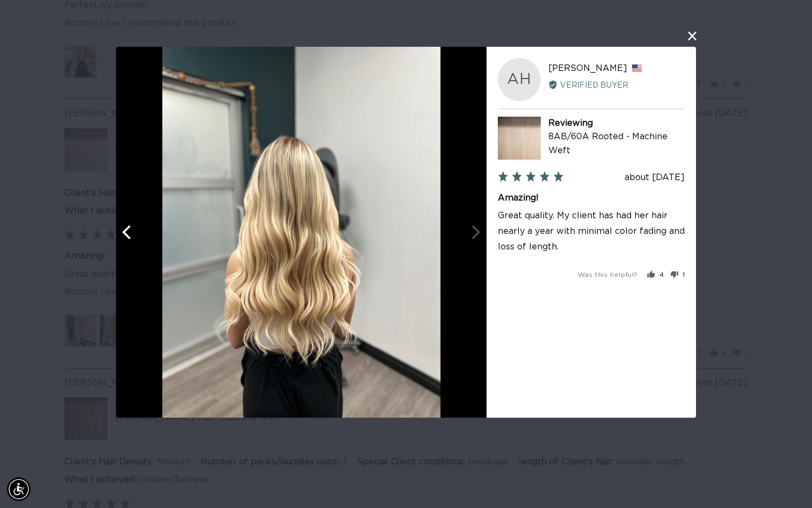 The height and width of the screenshot is (508, 812). I want to click on p: Great quality. My client has had her hair nearly a year with minimal color fading and loss of len..., so click(592, 232).